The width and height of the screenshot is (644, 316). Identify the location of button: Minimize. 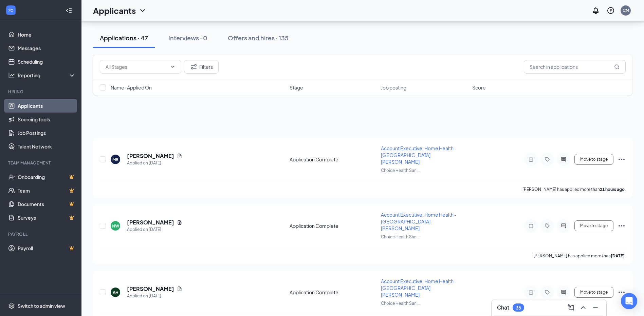
(596, 308).